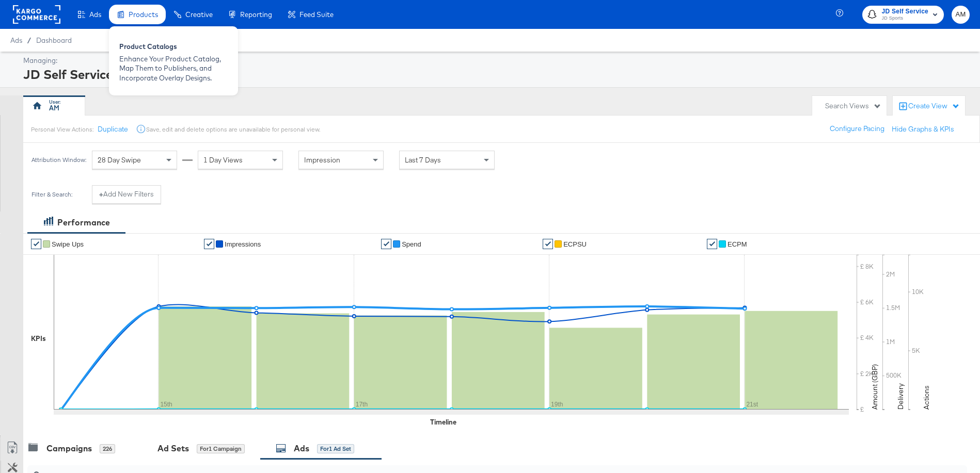 This screenshot has height=473, width=980. Describe the element at coordinates (220, 449) in the screenshot. I see `div: for 1 Campaign` at that location.